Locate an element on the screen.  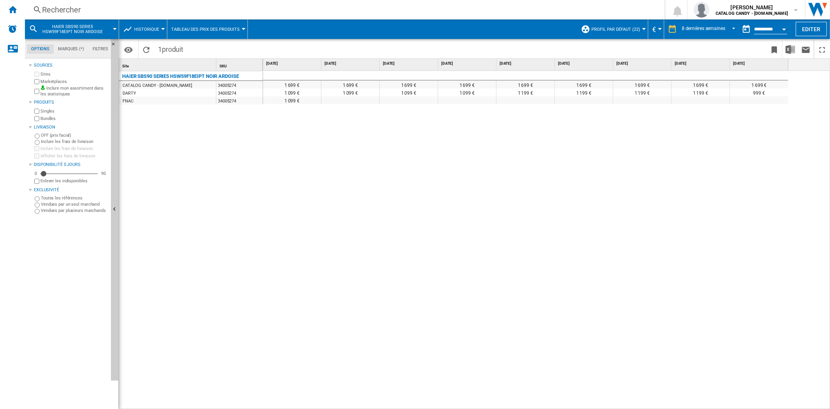
md-tab-item: Options is located at coordinates (40, 49).